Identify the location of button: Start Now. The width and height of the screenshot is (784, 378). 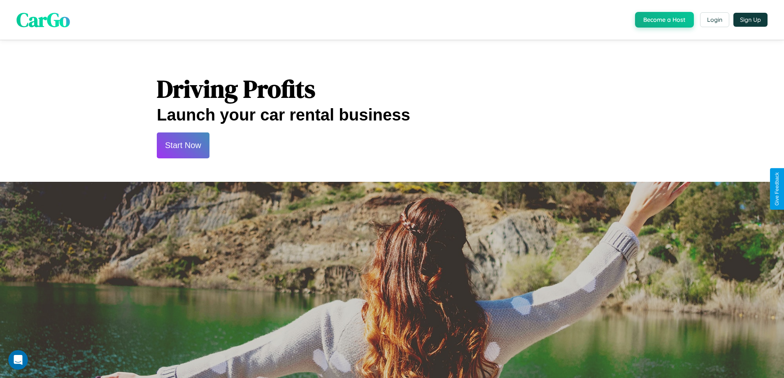
(183, 145).